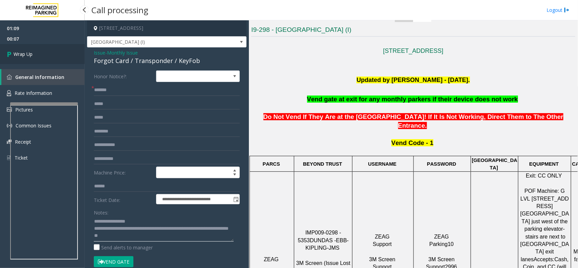  Describe the element at coordinates (23, 54) in the screenshot. I see `span: Wrap Up` at that location.